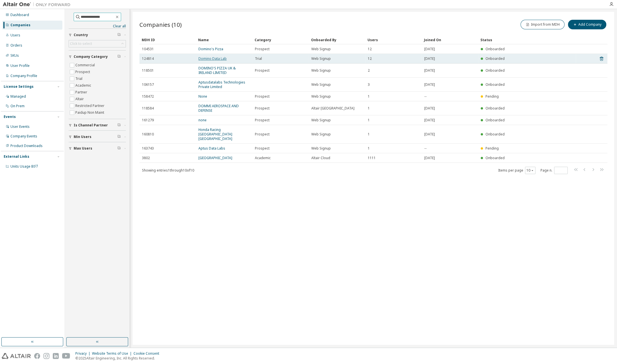 The image size is (617, 364). Describe the element at coordinates (148, 49) in the screenshot. I see `span: 104531` at that location.